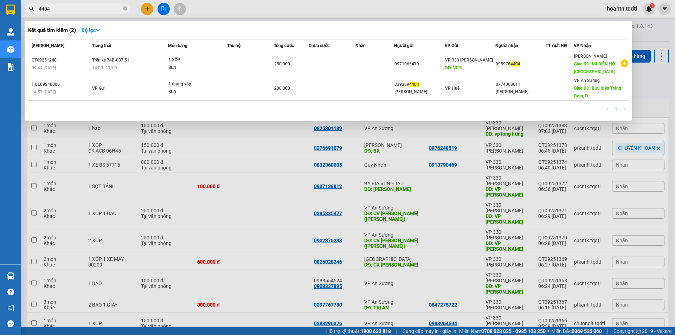 The width and height of the screenshot is (675, 335). What do you see at coordinates (11, 67) in the screenshot?
I see `img: solution-icon` at bounding box center [11, 67].